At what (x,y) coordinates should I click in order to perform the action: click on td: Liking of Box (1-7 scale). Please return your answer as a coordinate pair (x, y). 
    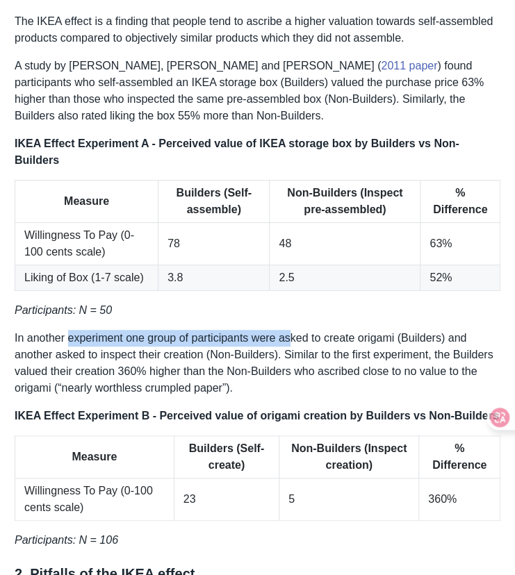
    Looking at the image, I should click on (87, 278).